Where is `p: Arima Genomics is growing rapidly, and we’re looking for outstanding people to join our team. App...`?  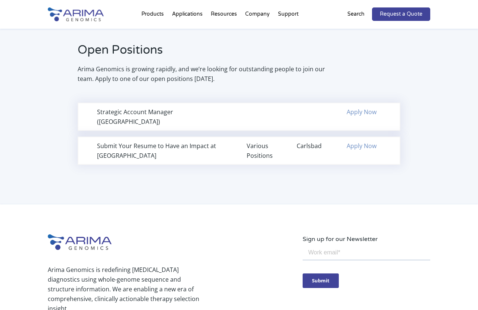 p: Arima Genomics is growing rapidly, and we’re looking for outstanding people to join our team. App... is located at coordinates (203, 74).